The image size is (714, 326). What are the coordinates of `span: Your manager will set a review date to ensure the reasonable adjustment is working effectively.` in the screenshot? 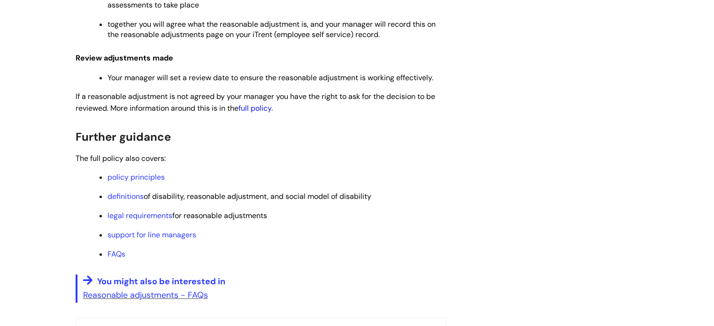 It's located at (270, 77).